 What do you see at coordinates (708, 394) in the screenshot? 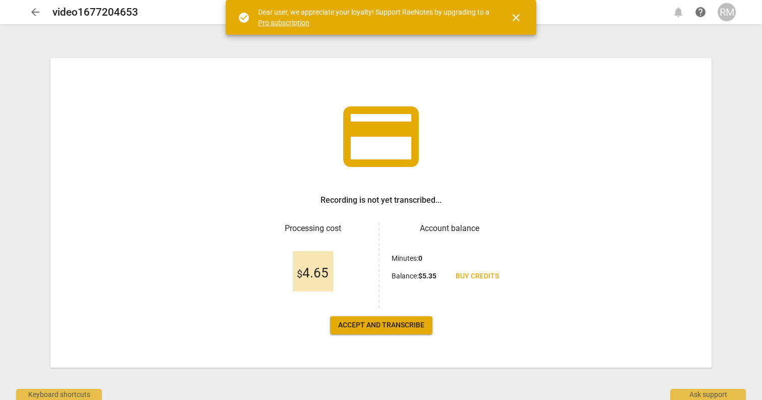
I see `div: Ask support` at bounding box center [708, 394].